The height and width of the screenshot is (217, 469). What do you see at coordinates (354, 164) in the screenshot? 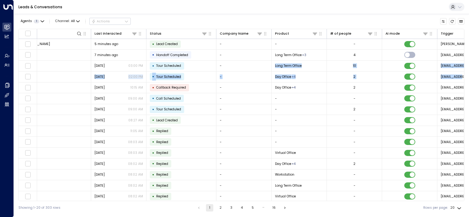
I see `div: 2` at bounding box center [354, 164].